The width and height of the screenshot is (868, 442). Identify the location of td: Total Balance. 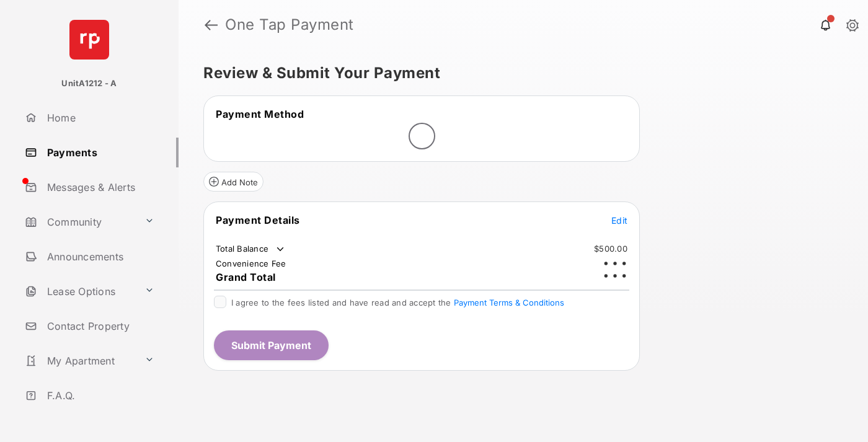
(251, 249).